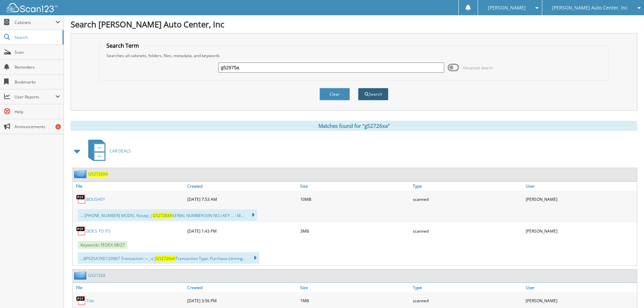 This screenshot has height=308, width=644. I want to click on div: 3MB, so click(355, 231).